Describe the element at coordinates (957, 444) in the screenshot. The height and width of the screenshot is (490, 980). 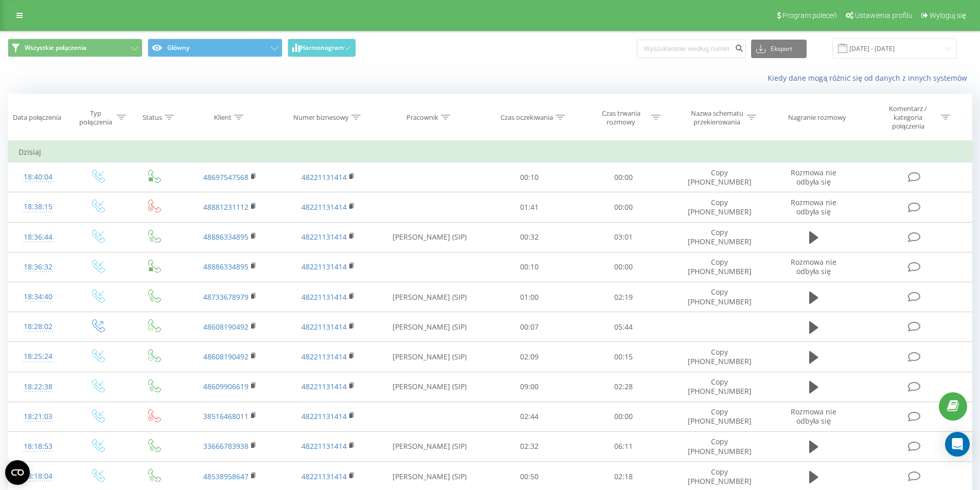
I see `div: Open Intercom Messenger` at that location.